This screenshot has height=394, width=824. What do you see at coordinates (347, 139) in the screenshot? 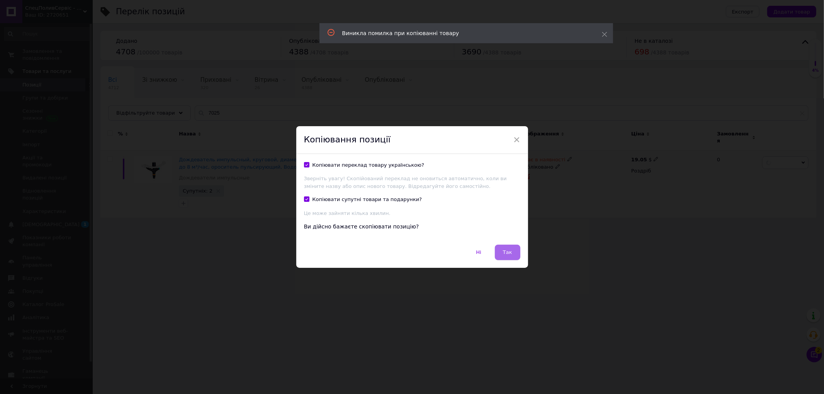
I see `span: Копіювання позиції` at bounding box center [347, 139].